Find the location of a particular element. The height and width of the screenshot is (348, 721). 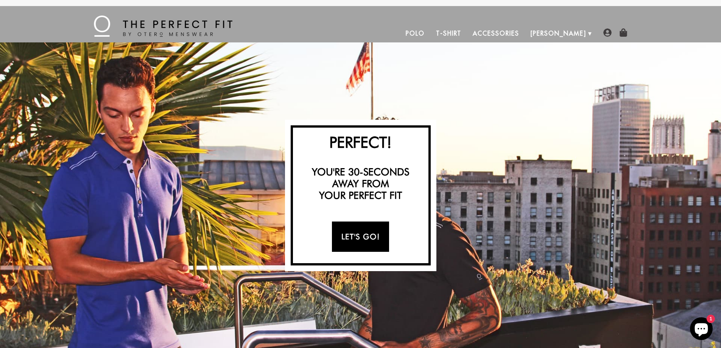

h3: You're 30-seconds away from your perfect fit is located at coordinates (361, 184).